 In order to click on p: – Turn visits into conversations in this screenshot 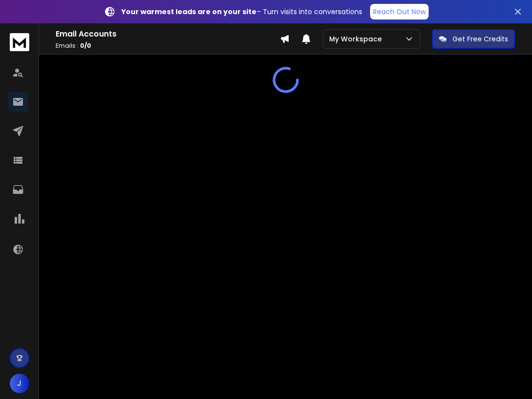, I will do `click(242, 12)`.